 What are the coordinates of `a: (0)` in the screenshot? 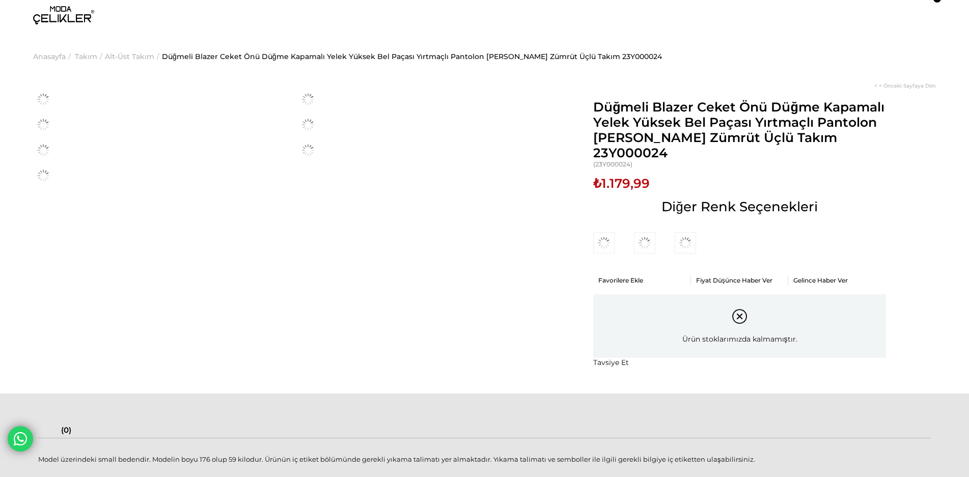 It's located at (66, 431).